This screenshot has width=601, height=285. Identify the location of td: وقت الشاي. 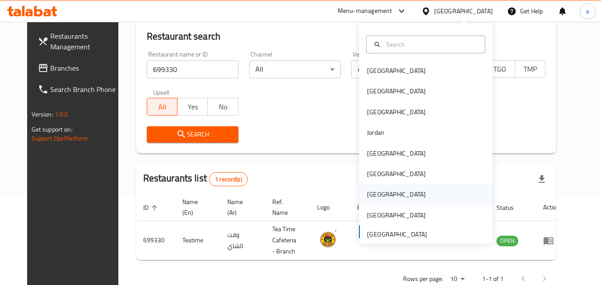
(243, 241).